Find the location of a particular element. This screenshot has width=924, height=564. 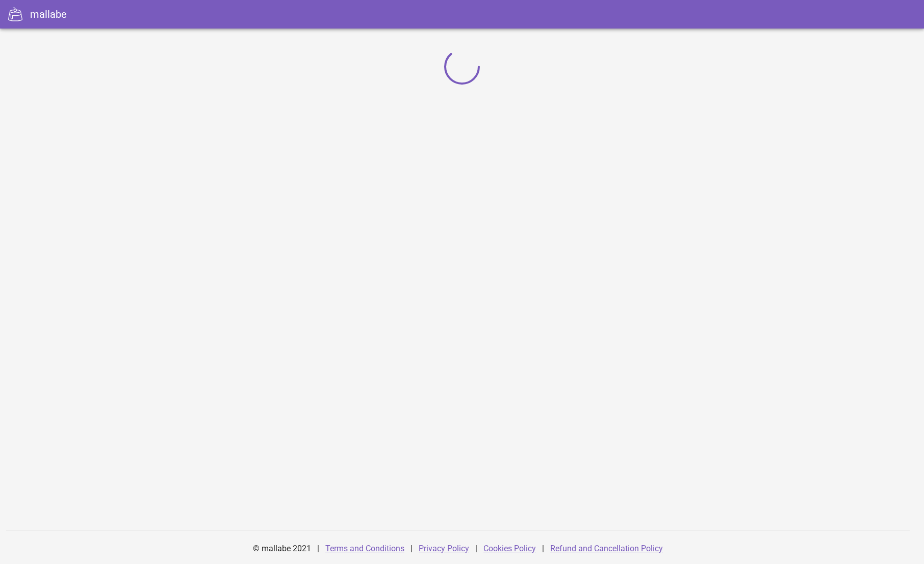

div: mallabe is located at coordinates (49, 14).